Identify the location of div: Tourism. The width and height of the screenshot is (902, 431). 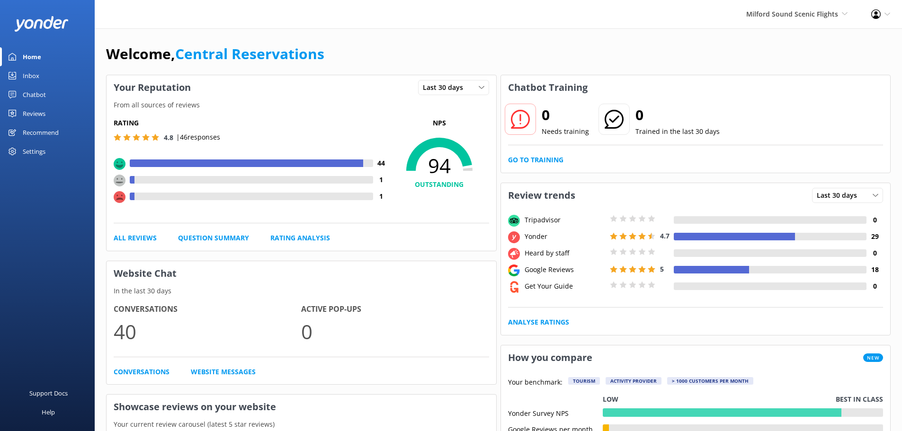
(584, 381).